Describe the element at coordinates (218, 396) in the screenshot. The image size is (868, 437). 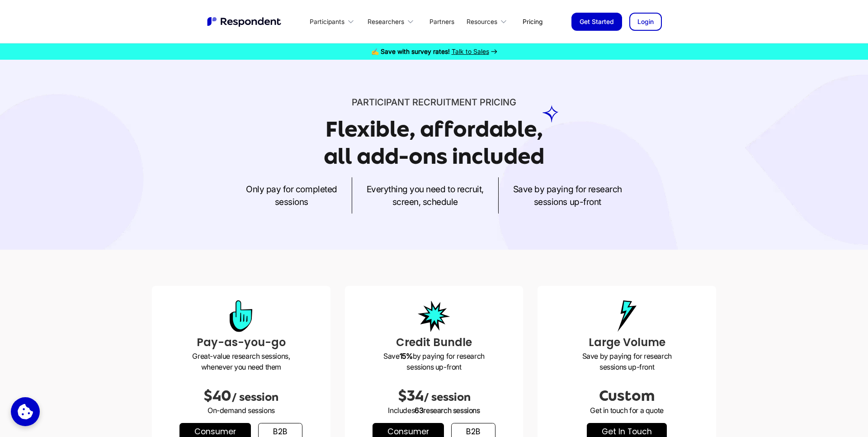
I see `span: $40` at that location.